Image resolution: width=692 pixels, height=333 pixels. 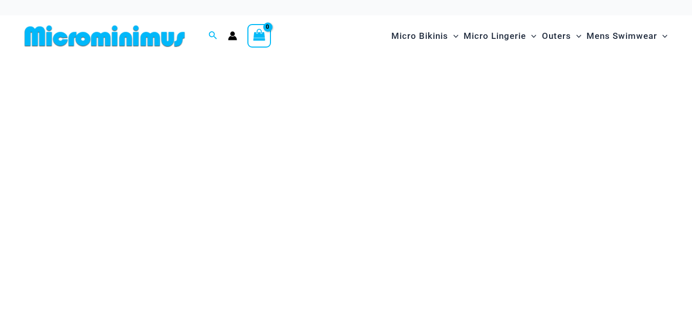 I want to click on img: MM SHOP LOGO FLAT, so click(x=104, y=36).